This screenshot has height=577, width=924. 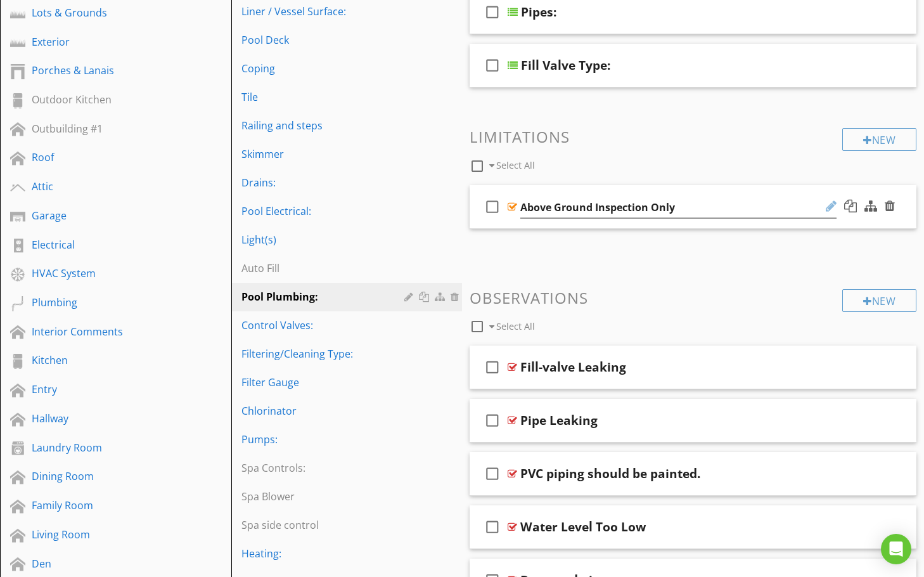 I want to click on div: Filter Gauge, so click(x=326, y=382).